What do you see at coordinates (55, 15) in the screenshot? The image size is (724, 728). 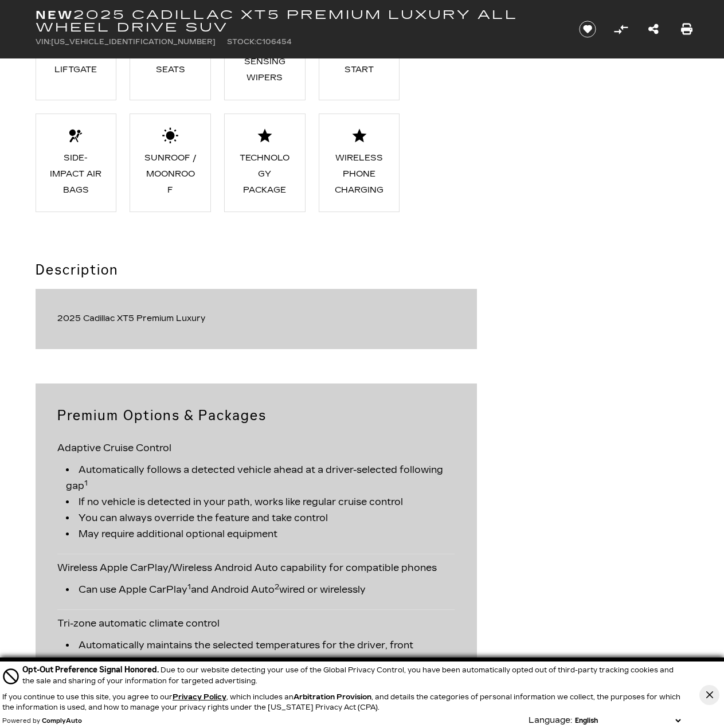 I see `strong: New` at bounding box center [55, 15].